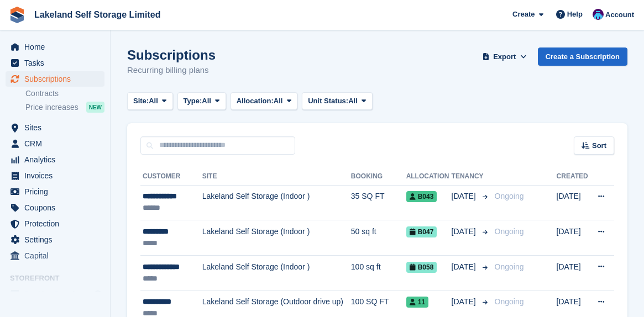 This screenshot has height=317, width=644. I want to click on span: Subscriptions, so click(57, 79).